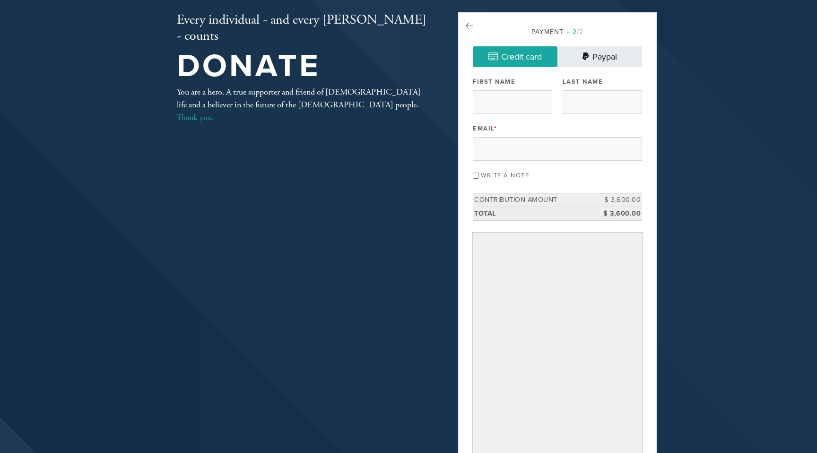  What do you see at coordinates (302, 66) in the screenshot?
I see `h1: Donate` at bounding box center [302, 66].